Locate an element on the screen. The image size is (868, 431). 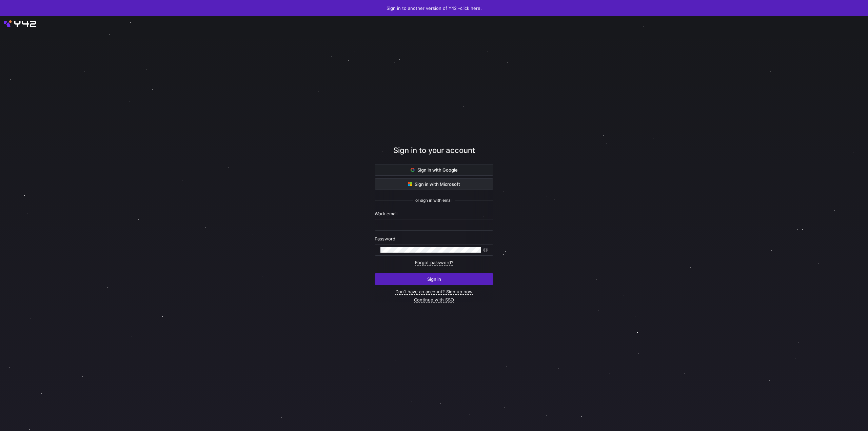
button: Sign in with Google is located at coordinates (434, 170).